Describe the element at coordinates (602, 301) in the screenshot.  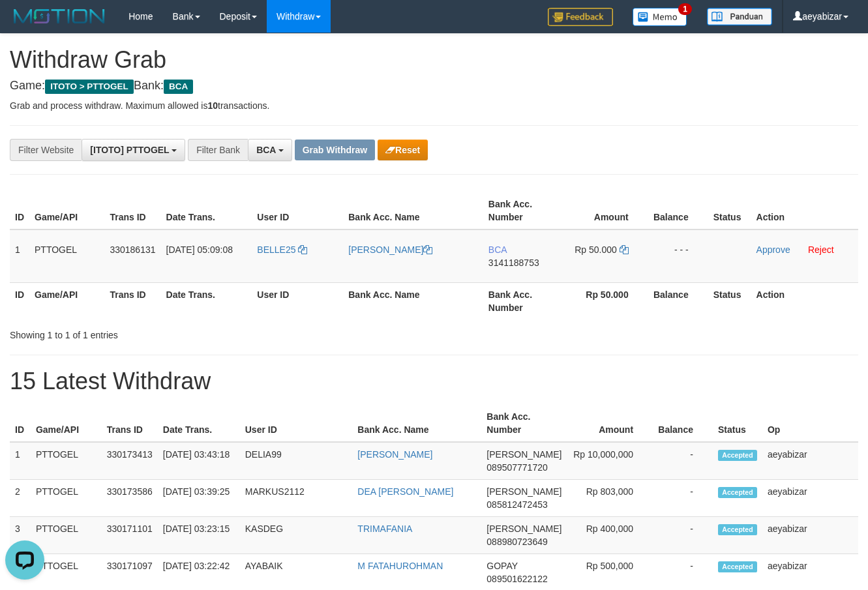
I see `th: Rp 50.000` at that location.